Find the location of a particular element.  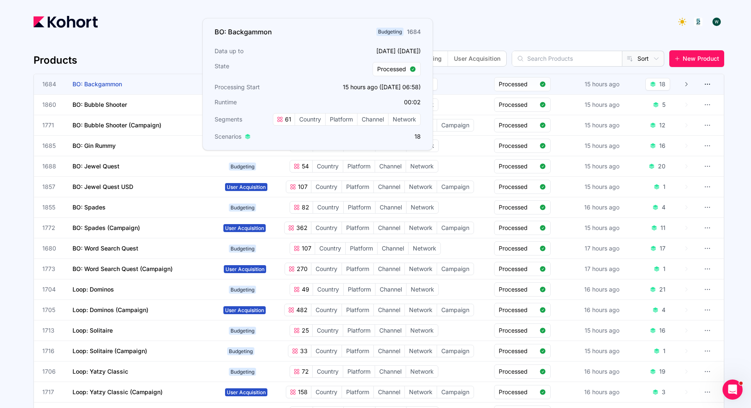

div: 12 is located at coordinates (662, 125).